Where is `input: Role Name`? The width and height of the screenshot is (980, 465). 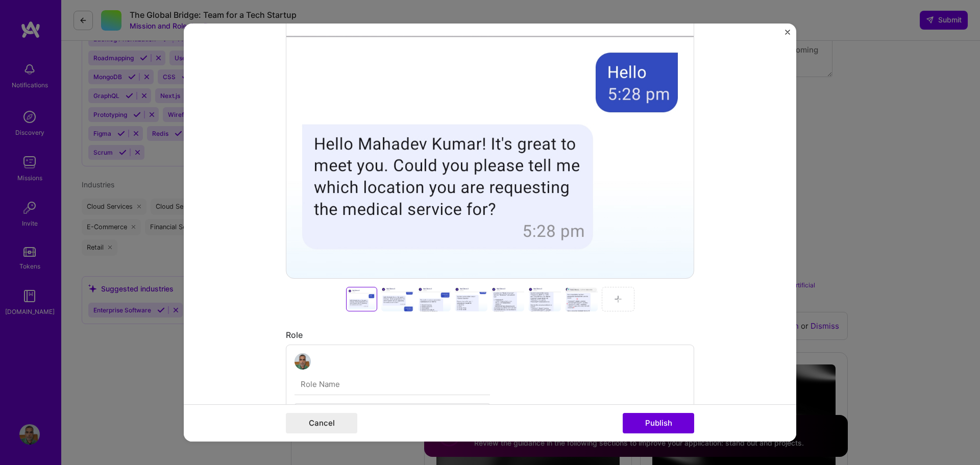
input: Role Name is located at coordinates (392, 384).